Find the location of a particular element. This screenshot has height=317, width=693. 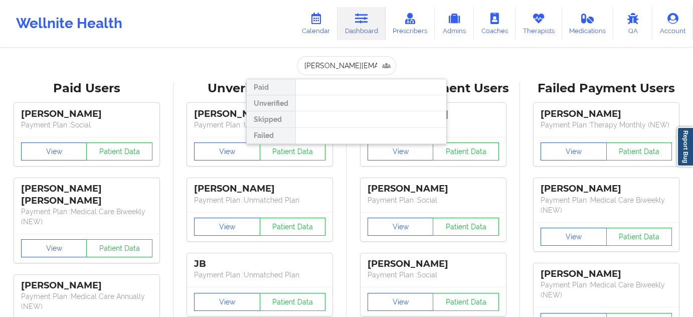

a: Therapists is located at coordinates (539, 24).